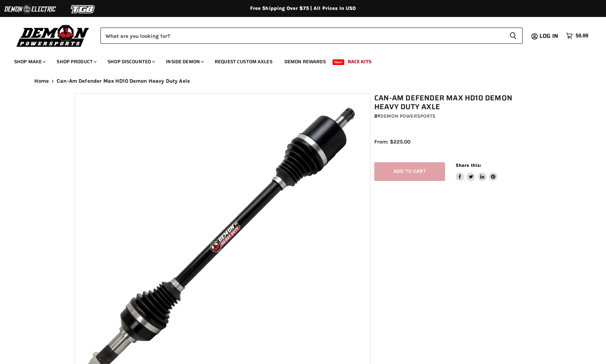  Describe the element at coordinates (311, 36) in the screenshot. I see `form: Product` at that location.